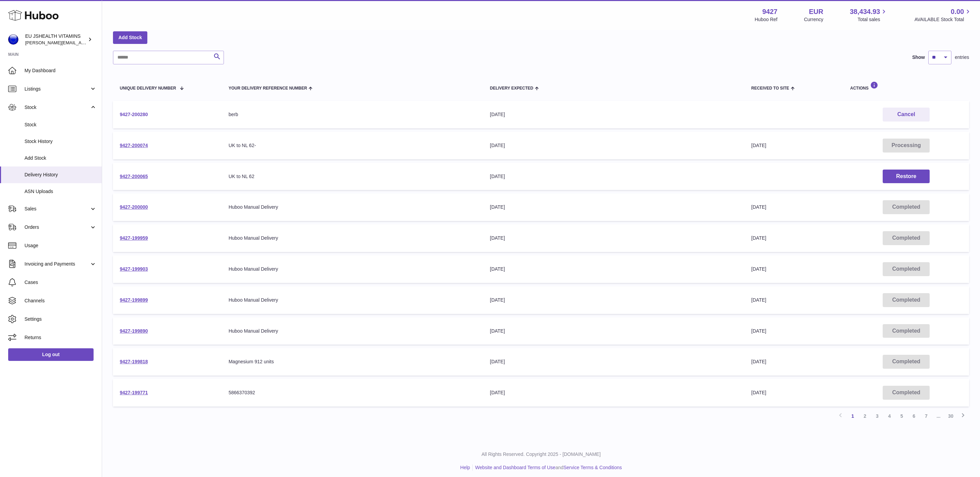 Image resolution: width=980 pixels, height=477 pixels. What do you see at coordinates (890, 416) in the screenshot?
I see `a: 4` at bounding box center [890, 416].